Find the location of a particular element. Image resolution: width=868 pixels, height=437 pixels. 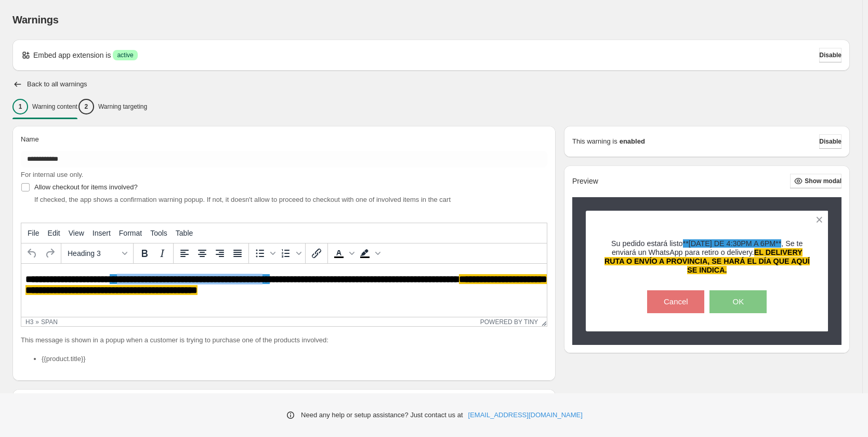

div: Background color is located at coordinates (369, 253).